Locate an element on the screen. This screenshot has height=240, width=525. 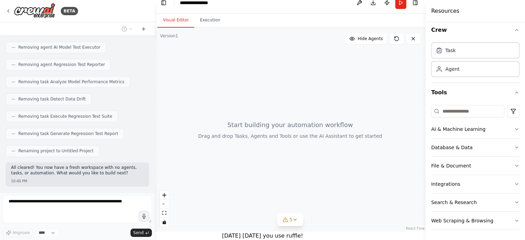
button: Improve is located at coordinates (18, 233).